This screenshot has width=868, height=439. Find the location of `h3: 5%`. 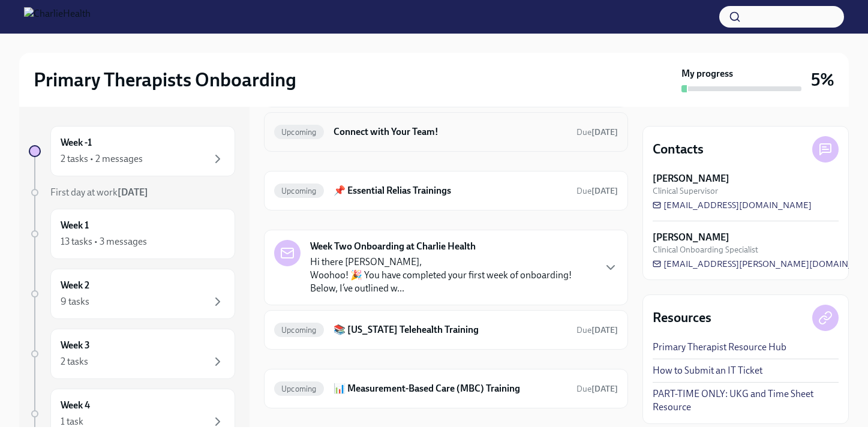

h3: 5% is located at coordinates (822, 80).